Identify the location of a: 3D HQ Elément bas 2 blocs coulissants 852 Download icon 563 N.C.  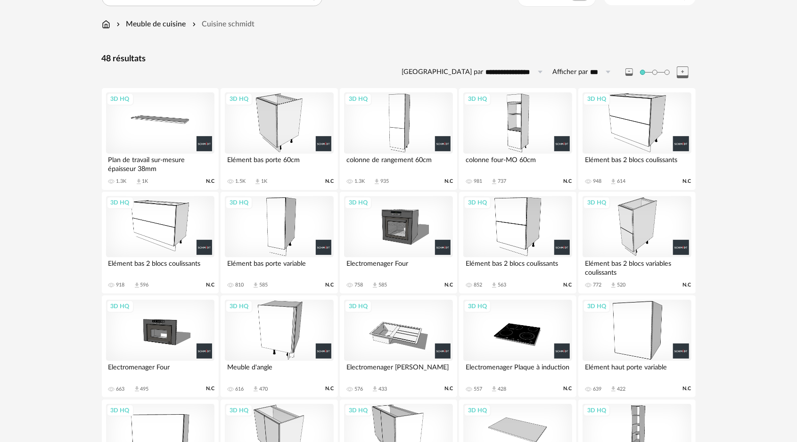
(518, 243).